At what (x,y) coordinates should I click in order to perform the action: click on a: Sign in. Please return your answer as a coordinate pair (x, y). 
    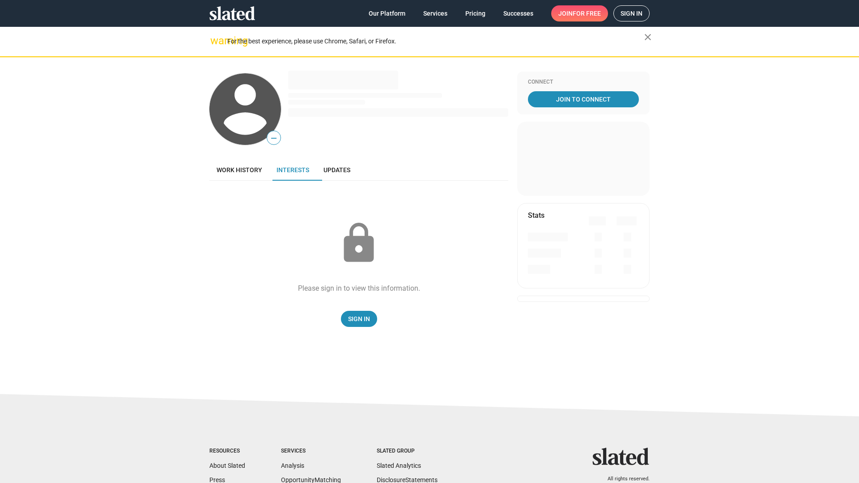
    Looking at the image, I should click on (631, 13).